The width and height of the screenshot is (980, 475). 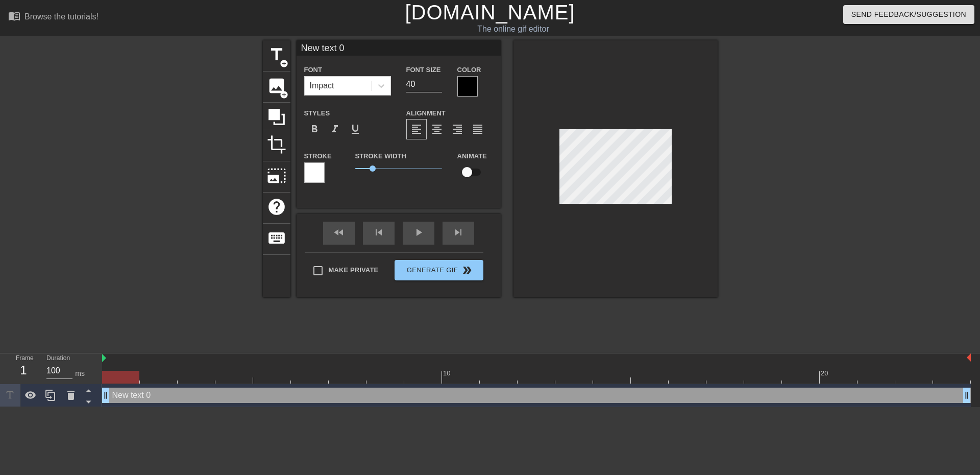 I want to click on span: Generate Gif, so click(x=439, y=270).